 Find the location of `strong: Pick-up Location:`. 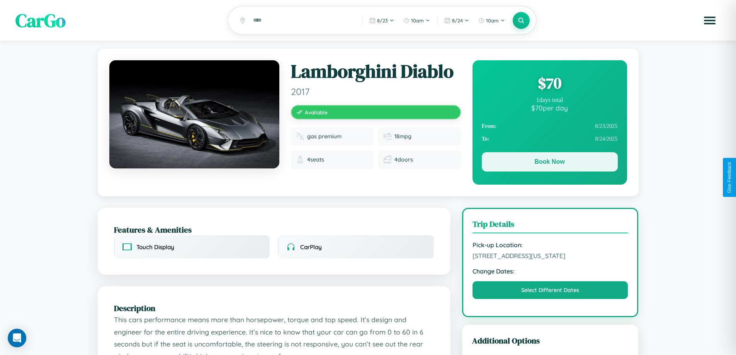

strong: Pick-up Location: is located at coordinates (550, 245).